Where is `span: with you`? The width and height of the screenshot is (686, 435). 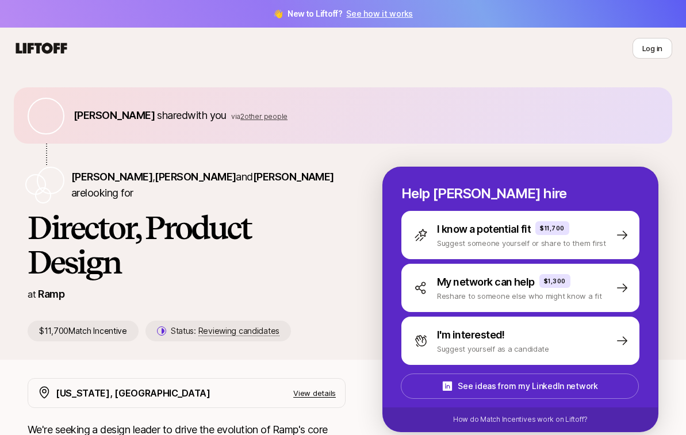
span: with you is located at coordinates (207, 115).